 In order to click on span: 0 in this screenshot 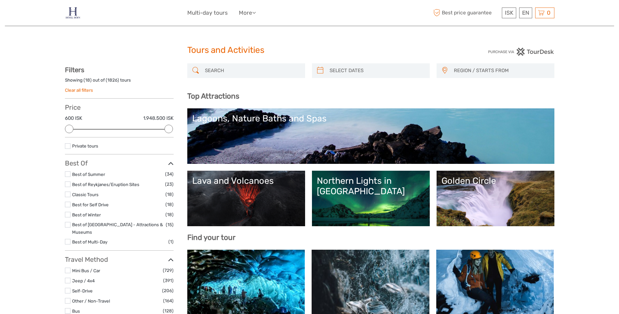, I will do `click(549, 13)`.